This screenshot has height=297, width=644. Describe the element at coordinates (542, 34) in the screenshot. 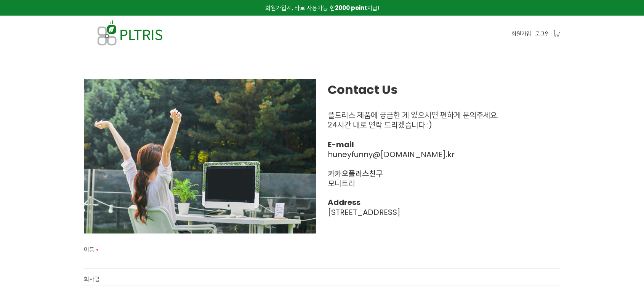

I see `span: 로그인` at that location.